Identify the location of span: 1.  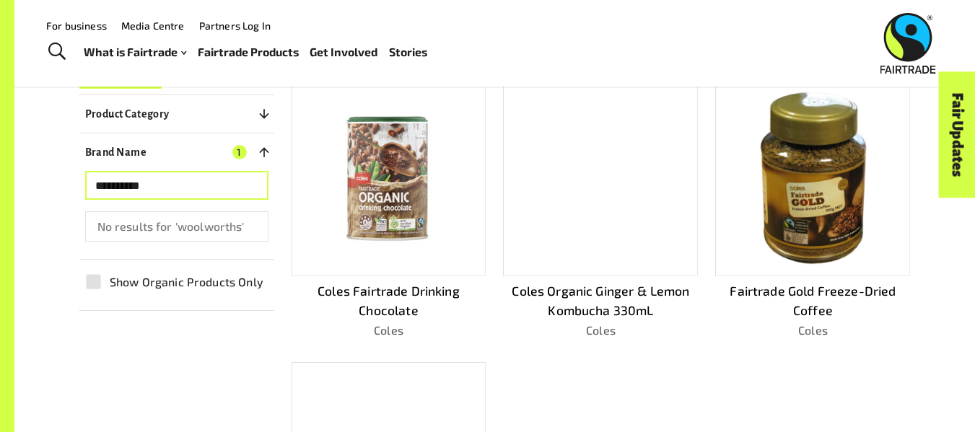
(240, 152).